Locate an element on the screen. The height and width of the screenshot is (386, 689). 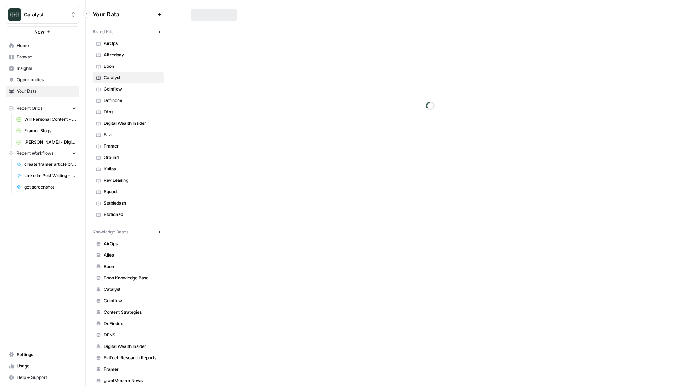
a: Content Strategies is located at coordinates (128, 312).